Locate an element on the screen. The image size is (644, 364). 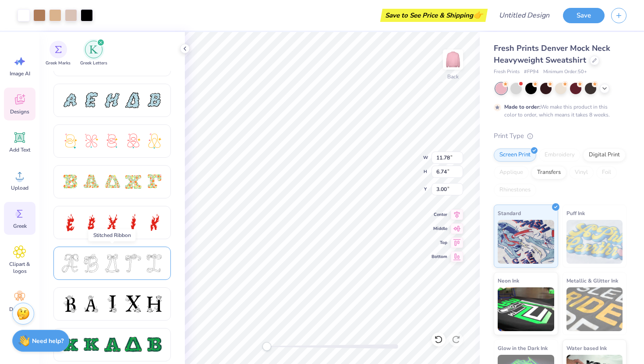
span: Fresh Prints Denver Mock Neck Heavyweight Sweatshirt is located at coordinates (552, 54).